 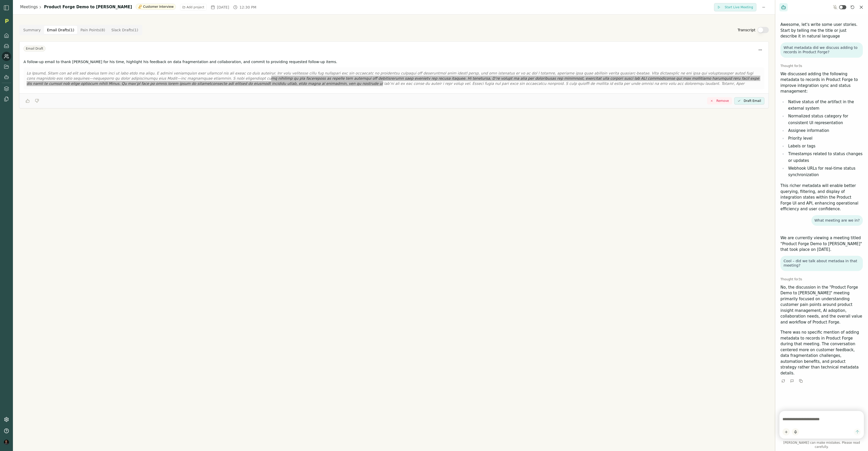 What do you see at coordinates (825, 131) in the screenshot?
I see `li: Assignee information` at bounding box center [825, 131].